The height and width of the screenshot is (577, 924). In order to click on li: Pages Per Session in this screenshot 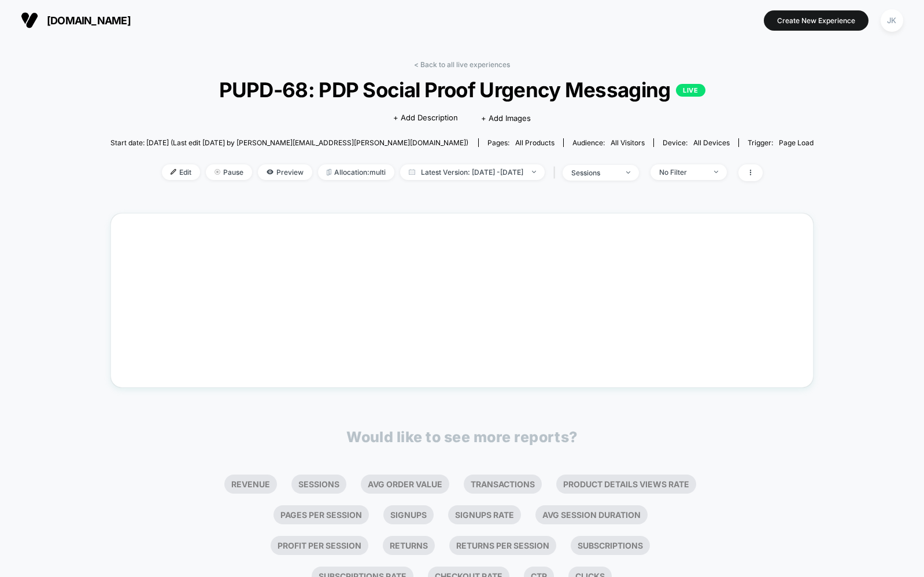, I will do `click(321, 515)`.